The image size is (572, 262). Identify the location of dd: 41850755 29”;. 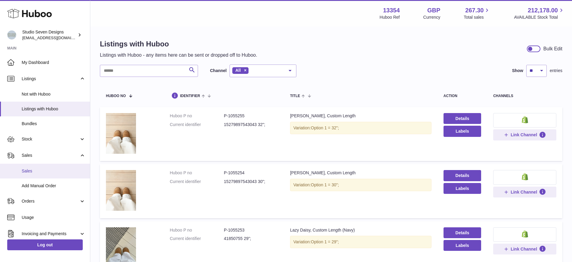
(251, 238).